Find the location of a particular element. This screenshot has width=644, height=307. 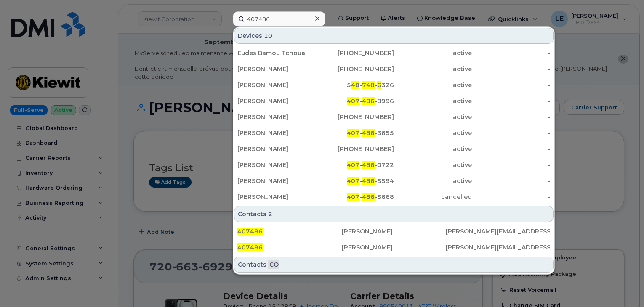

div: - -5594 is located at coordinates (355, 181).